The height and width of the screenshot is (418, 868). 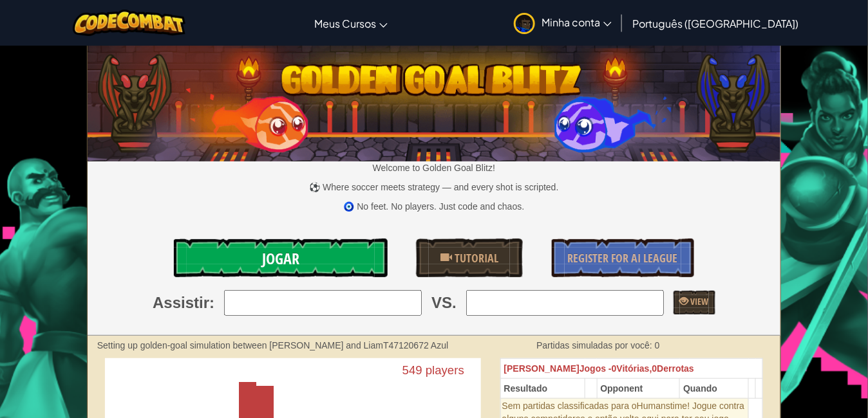 What do you see at coordinates (657, 346) in the screenshot?
I see `span: 0` at bounding box center [657, 346].